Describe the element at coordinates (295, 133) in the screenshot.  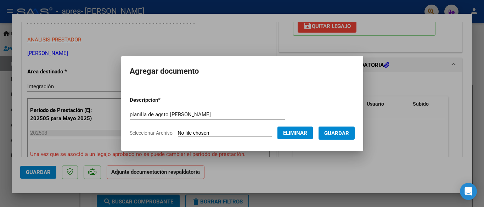
I see `span: Eliminar` at that location.